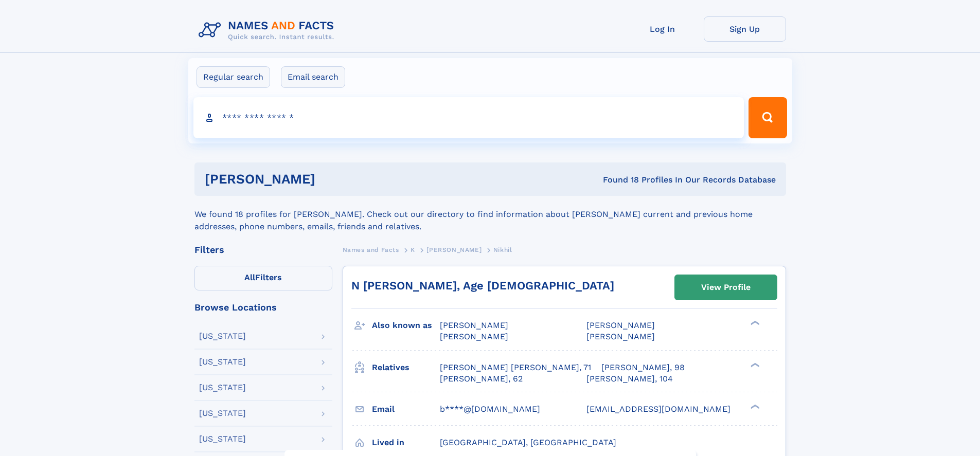 This screenshot has height=456, width=980. Describe the element at coordinates (233, 77) in the screenshot. I see `label: Regular search` at that location.